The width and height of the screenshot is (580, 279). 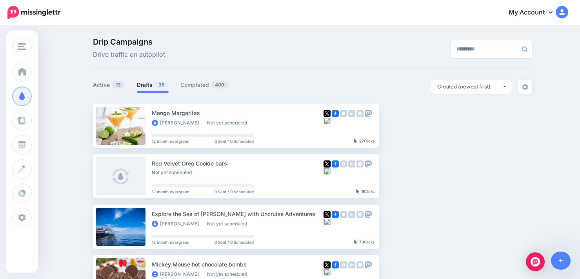 I want to click on span: Drive traffic on autopilot, so click(x=129, y=55).